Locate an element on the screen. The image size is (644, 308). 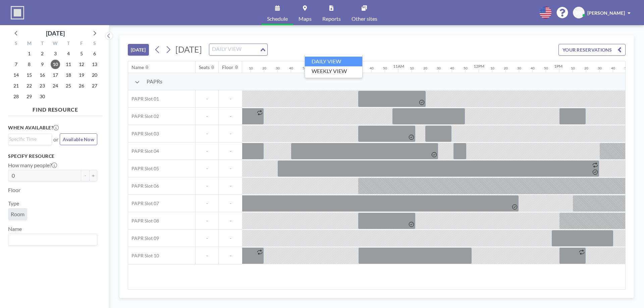
span: Monday, September 15, 2025 is located at coordinates (29, 75).